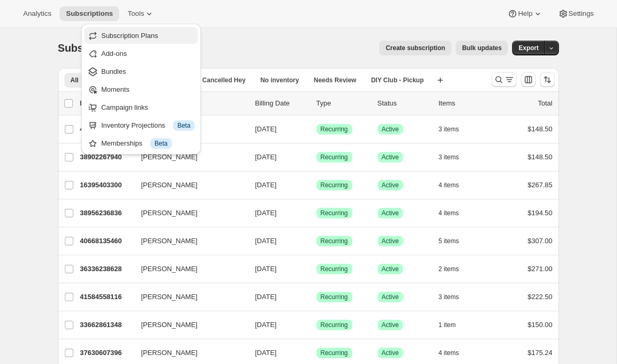 Image resolution: width=617 pixels, height=364 pixels. I want to click on span: $222.50, so click(540, 296).